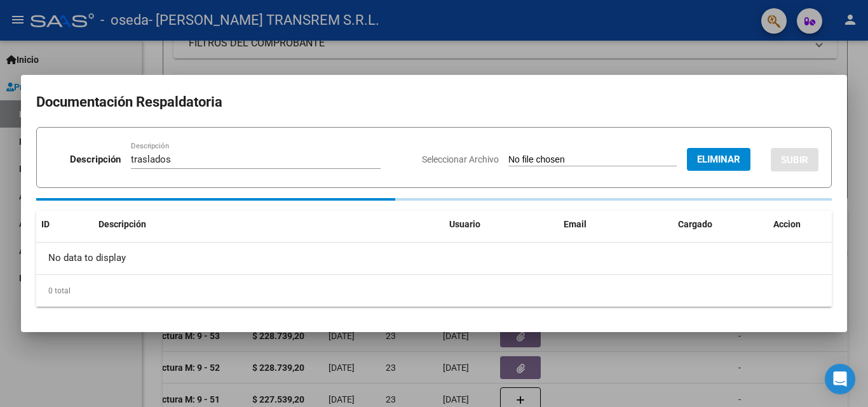  Describe the element at coordinates (721, 224) in the screenshot. I see `datatable-header-cell: Cargado` at that location.